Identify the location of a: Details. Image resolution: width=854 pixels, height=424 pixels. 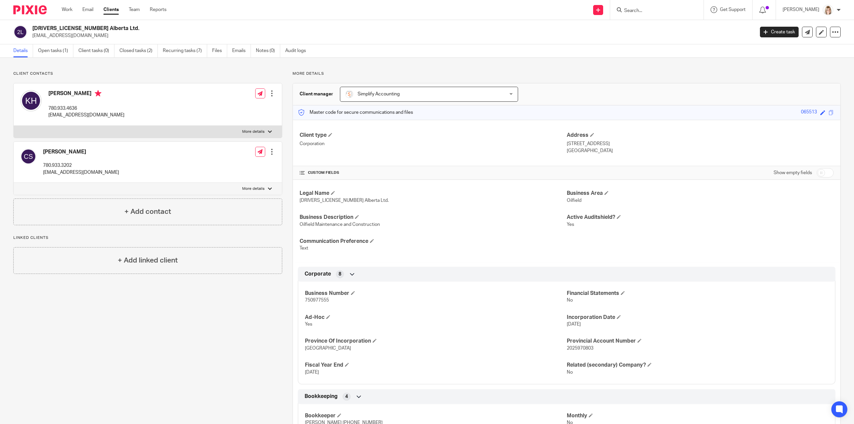
(23, 51).